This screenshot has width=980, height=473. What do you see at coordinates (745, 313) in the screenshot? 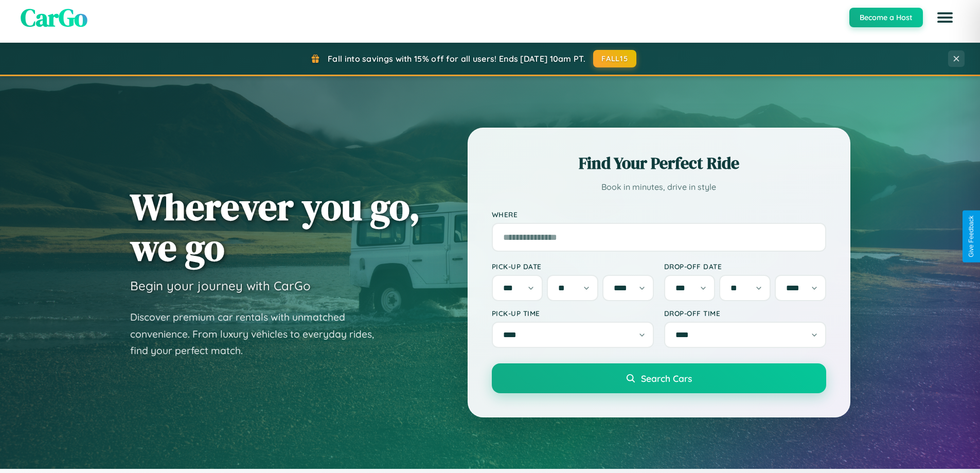
I see `label: Drop-off Time` at bounding box center [745, 313].